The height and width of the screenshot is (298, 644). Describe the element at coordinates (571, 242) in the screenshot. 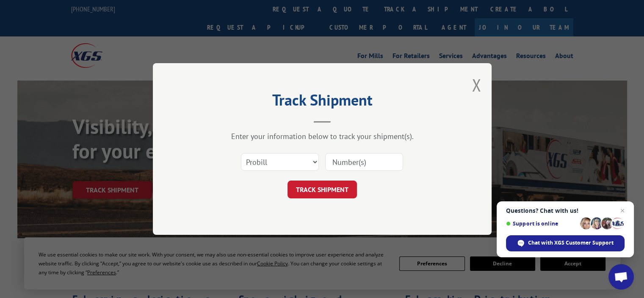

I see `span: Chat with XGS Customer Support` at that location.